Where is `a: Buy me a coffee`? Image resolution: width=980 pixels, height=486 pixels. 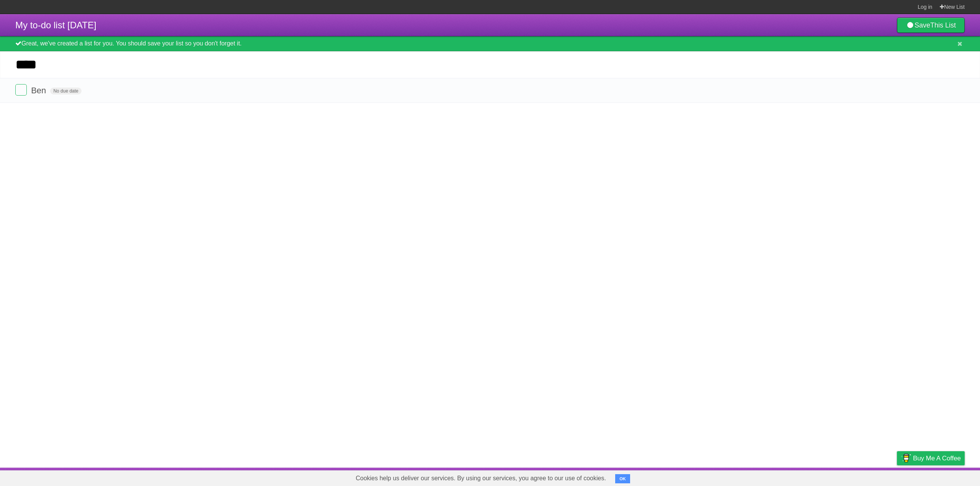
a: Buy me a coffee is located at coordinates (931, 458).